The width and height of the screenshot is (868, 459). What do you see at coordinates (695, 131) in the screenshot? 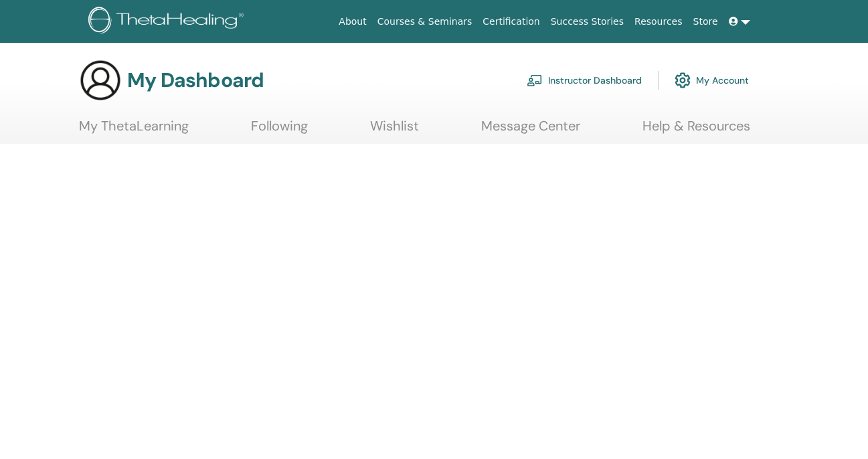
I see `a: Help & Resources` at bounding box center [695, 131].